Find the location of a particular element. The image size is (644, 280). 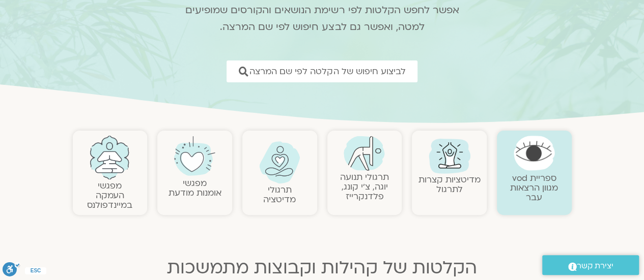

a: יצירת קשר is located at coordinates (591, 265).